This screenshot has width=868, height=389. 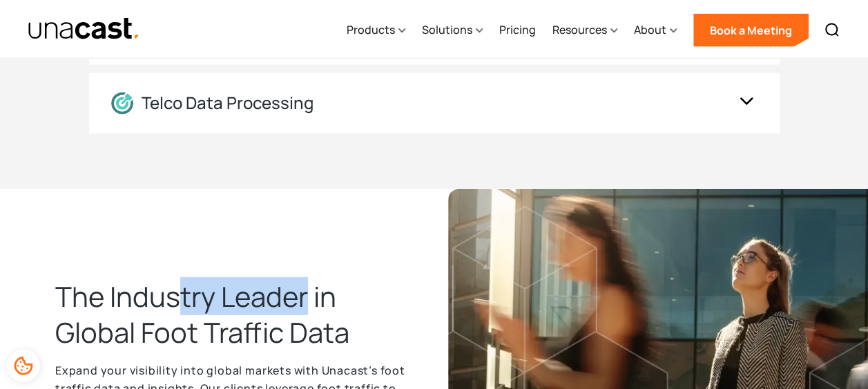 I want to click on div: Cookie Preferences, so click(x=23, y=366).